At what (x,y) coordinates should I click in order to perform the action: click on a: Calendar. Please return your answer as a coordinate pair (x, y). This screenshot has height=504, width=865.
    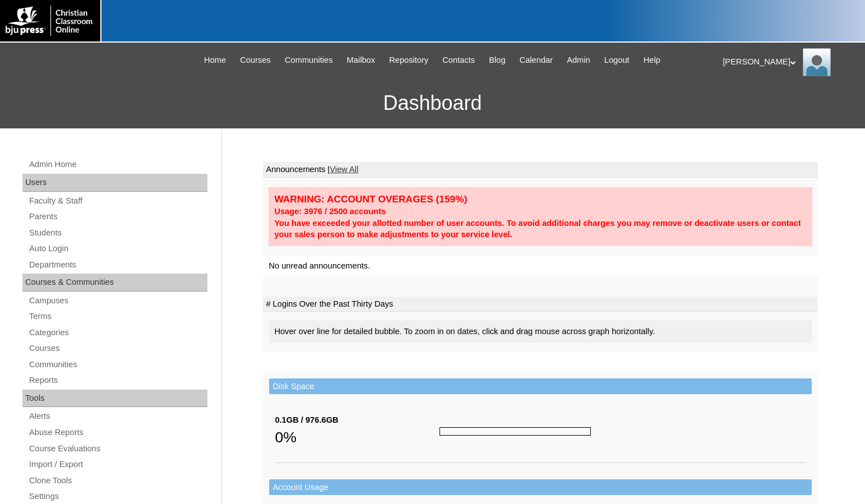
    Looking at the image, I should click on (536, 60).